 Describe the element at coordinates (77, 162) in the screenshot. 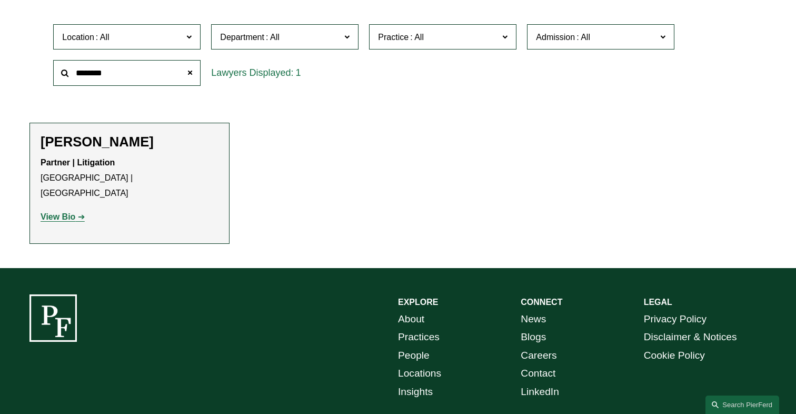

I see `strong: Partner | Litigation` at that location.